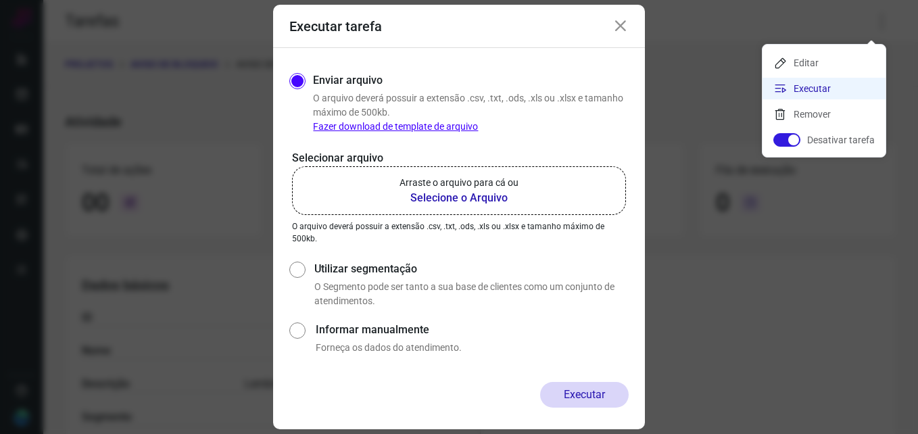 The image size is (918, 434). What do you see at coordinates (471, 269) in the screenshot?
I see `label: Utilizar segmentação` at bounding box center [471, 269].